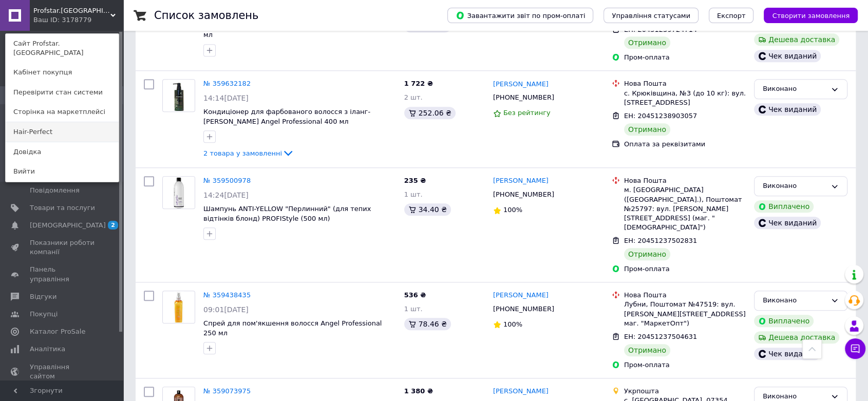  I want to click on a: Hair-Perfect, so click(62, 132).